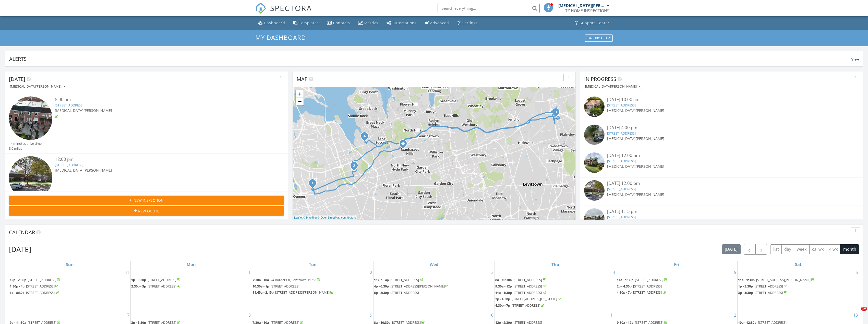  Describe the element at coordinates (249, 315) in the screenshot. I see `a: Go to September 8, 2025` at that location.